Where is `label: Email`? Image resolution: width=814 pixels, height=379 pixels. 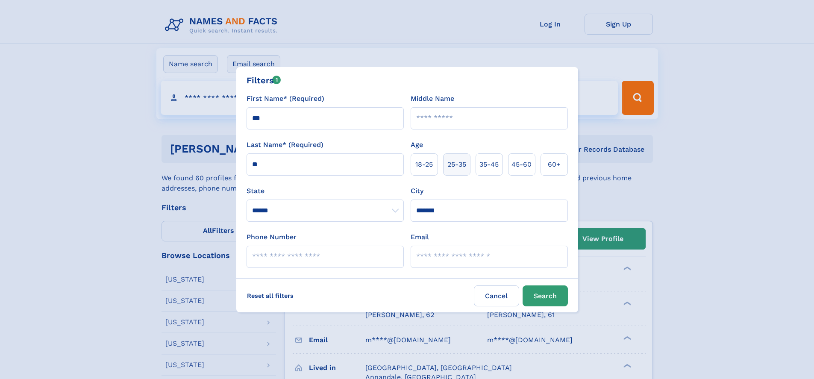
label: Email is located at coordinates (419, 237).